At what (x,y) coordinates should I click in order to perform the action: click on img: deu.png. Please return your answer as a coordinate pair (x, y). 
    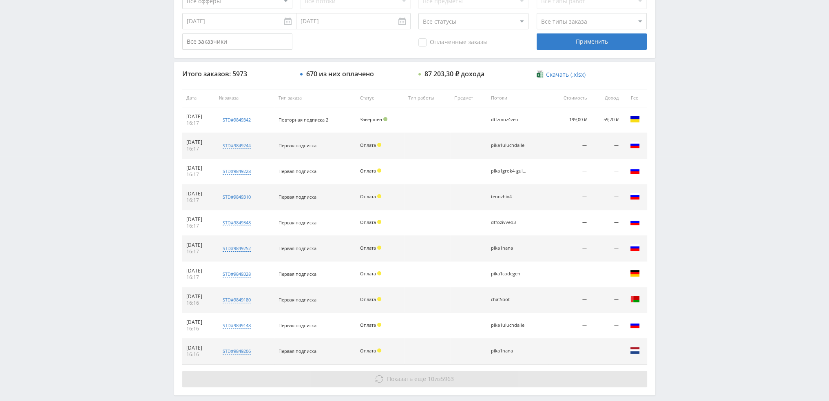
    Looking at the image, I should click on (635, 273).